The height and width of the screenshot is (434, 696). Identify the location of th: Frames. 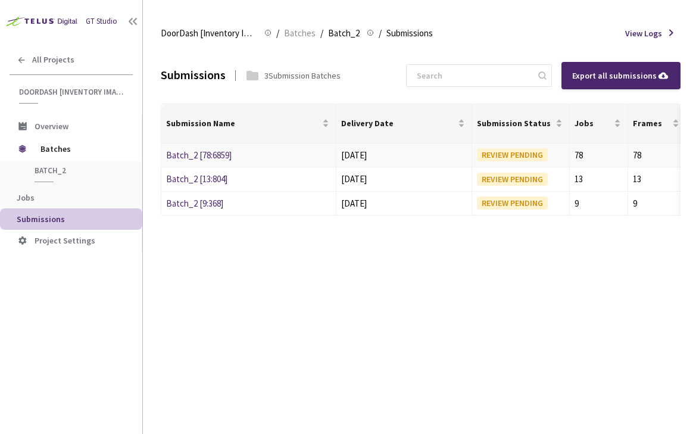
(658, 124).